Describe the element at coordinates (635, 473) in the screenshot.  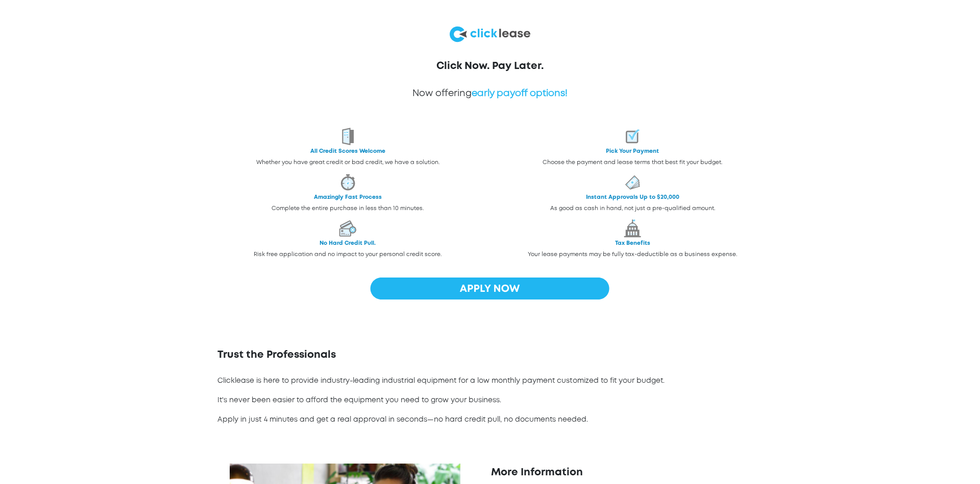
I see `h4: More Information` at that location.